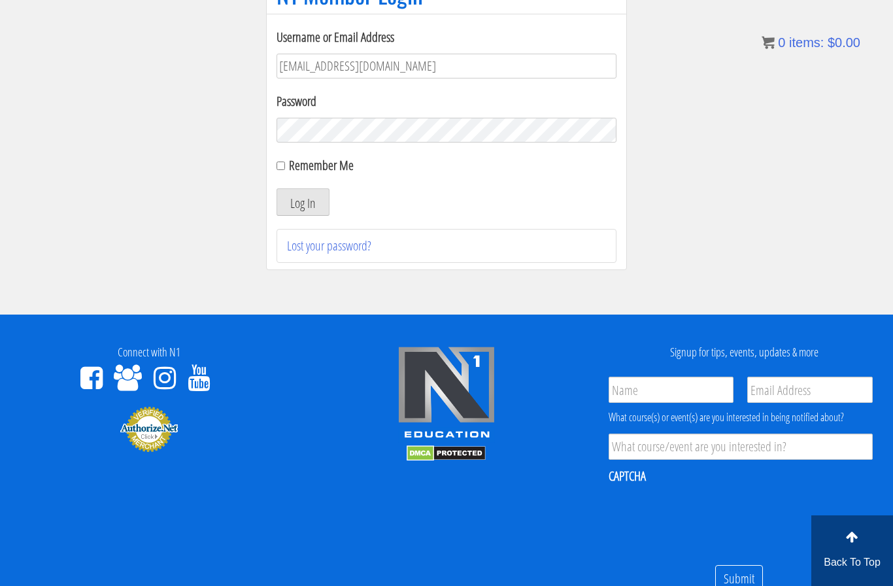 Image resolution: width=893 pixels, height=586 pixels. Describe the element at coordinates (446, 453) in the screenshot. I see `img: DMCA.com Protection Status` at that location.